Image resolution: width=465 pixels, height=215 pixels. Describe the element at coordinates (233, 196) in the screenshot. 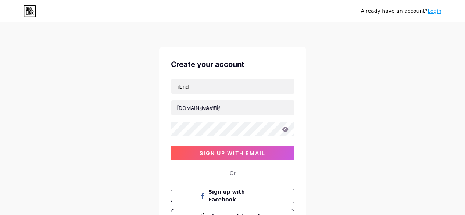

I see `button: Sign up with Facebook` at that location.